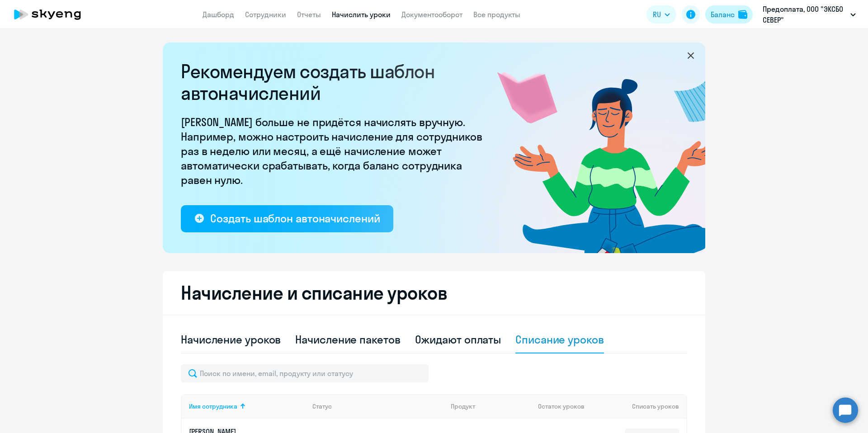  Describe the element at coordinates (729, 15) in the screenshot. I see `button: Балансbalance` at that location.